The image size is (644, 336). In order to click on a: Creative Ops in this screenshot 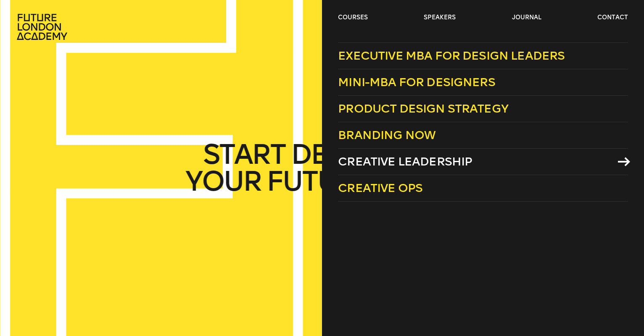, I will do `click(482, 188)`.